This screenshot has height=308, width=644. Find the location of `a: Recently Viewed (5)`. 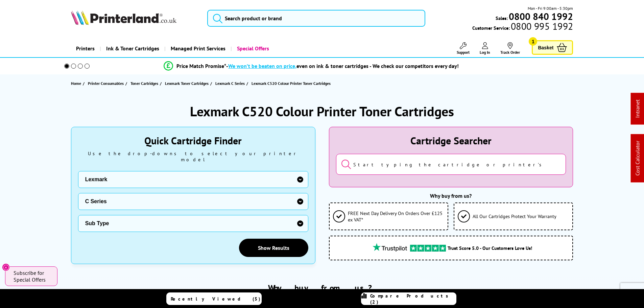

a: Recently Viewed (5) is located at coordinates (214, 299).